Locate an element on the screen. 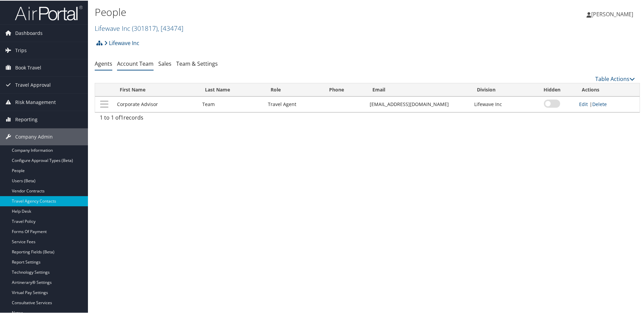  th: Division is located at coordinates (500, 89).